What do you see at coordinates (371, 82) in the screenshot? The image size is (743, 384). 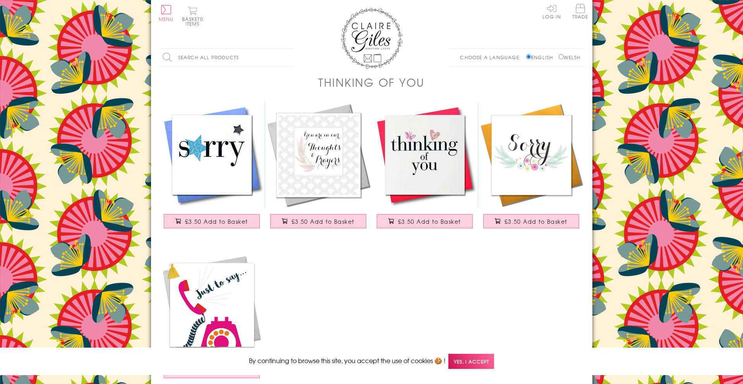 I see `h1: Thinking of You` at bounding box center [371, 82].